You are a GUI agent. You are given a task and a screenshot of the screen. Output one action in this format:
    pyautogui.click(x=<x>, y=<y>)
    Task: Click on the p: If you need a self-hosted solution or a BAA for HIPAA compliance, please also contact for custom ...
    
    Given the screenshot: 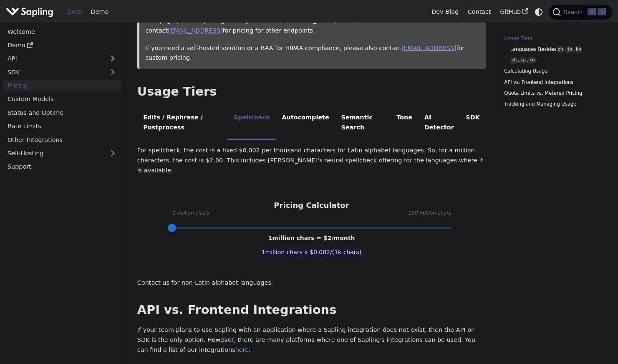 What is the action you would take?
    pyautogui.click(x=313, y=53)
    